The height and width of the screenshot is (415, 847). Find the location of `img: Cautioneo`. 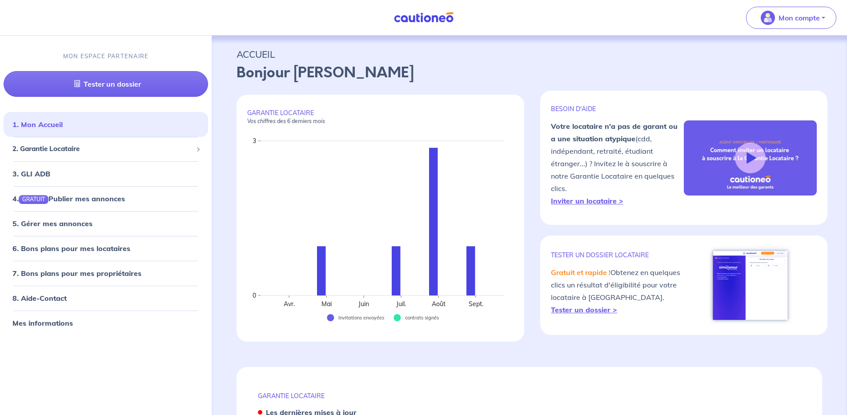

img: Cautioneo is located at coordinates (424, 17).